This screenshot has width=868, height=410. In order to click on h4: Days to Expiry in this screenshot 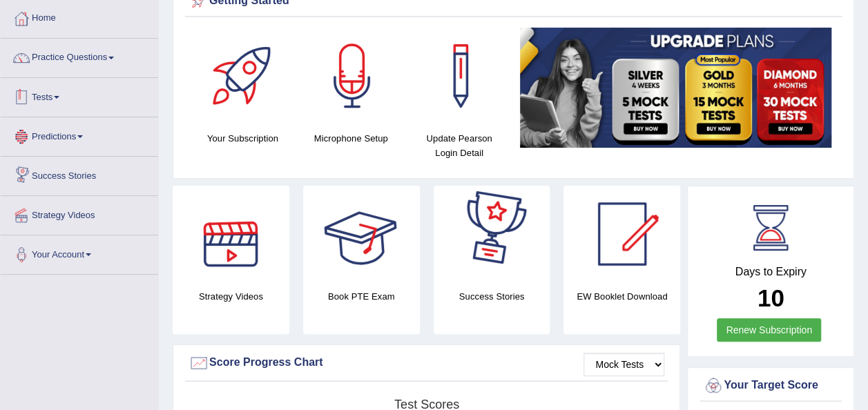, I will do `click(770, 272)`.